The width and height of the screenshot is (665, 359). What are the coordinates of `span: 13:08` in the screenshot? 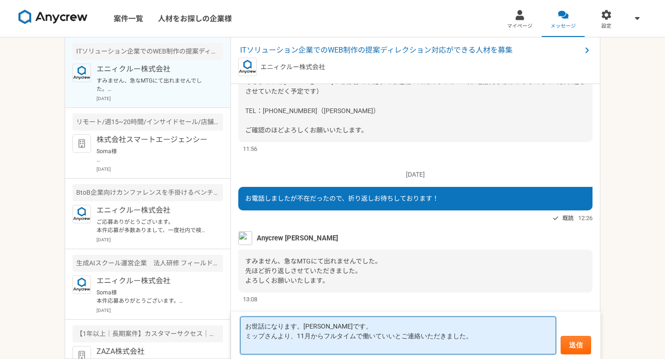 It's located at (250, 299).